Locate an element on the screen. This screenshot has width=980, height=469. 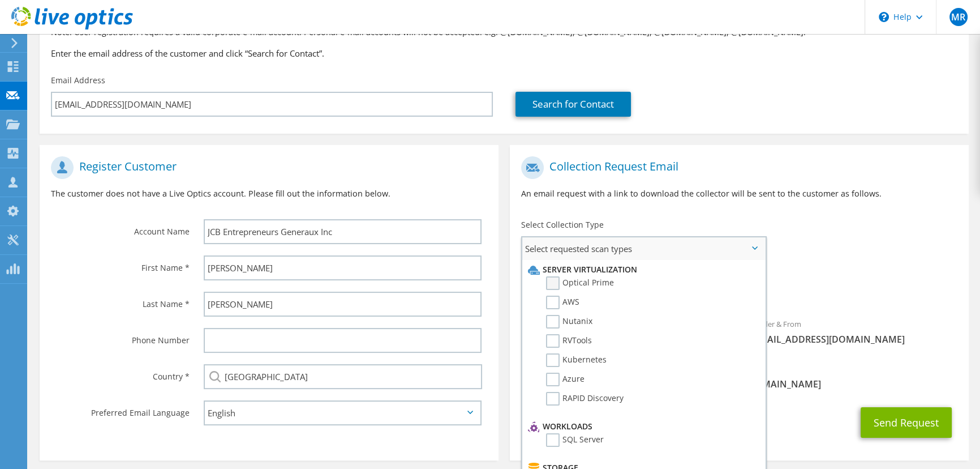
label: RAPID Discovery is located at coordinates (584, 398).